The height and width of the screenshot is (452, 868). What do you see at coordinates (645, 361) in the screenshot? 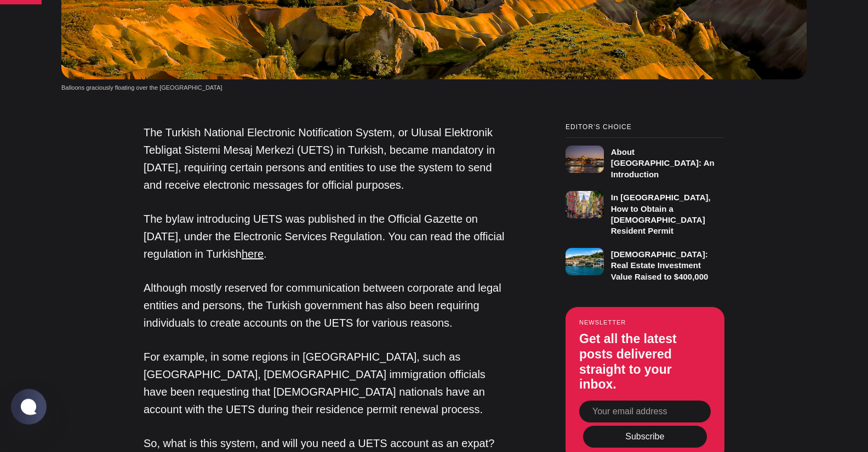
I see `h3: Get all the latest posts delivered straight to your inbox.` at bounding box center [645, 361].